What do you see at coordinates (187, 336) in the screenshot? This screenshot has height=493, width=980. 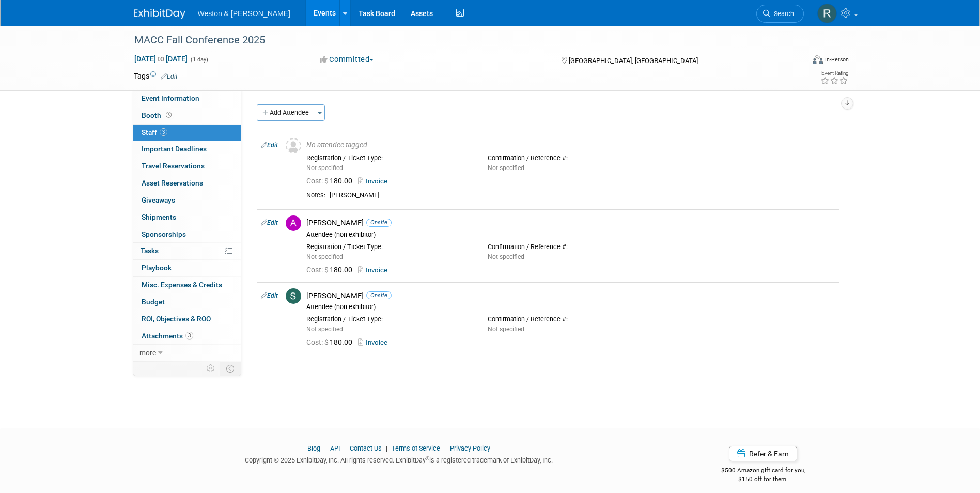 I see `a: Attachments3` at bounding box center [187, 336].